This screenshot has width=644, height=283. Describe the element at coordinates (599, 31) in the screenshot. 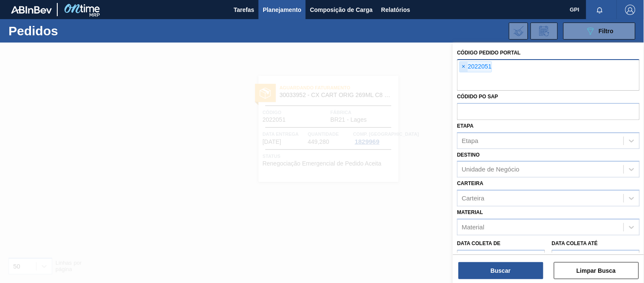

I see `button: Filtro` at that location.